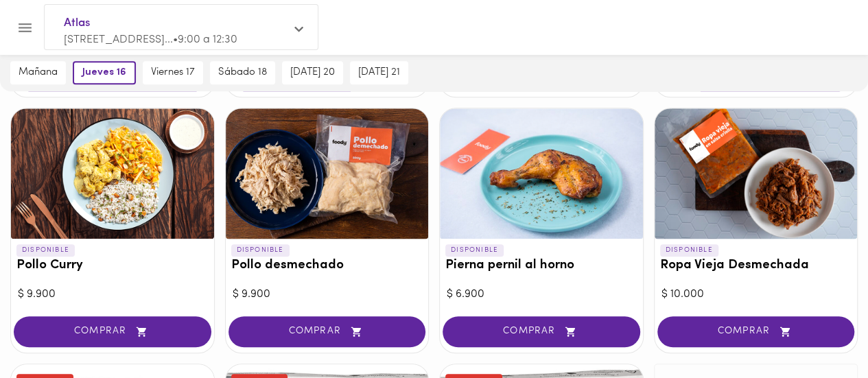 The image size is (868, 378). I want to click on span: sábado 18, so click(242, 72).